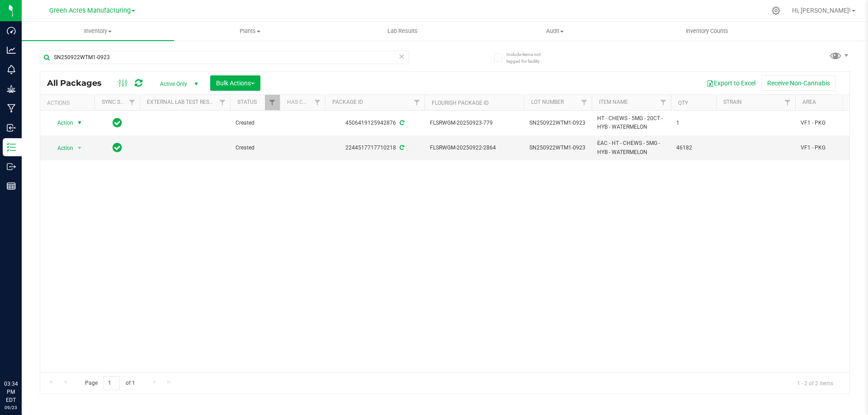  I want to click on div: 4506419125942876, so click(375, 123).